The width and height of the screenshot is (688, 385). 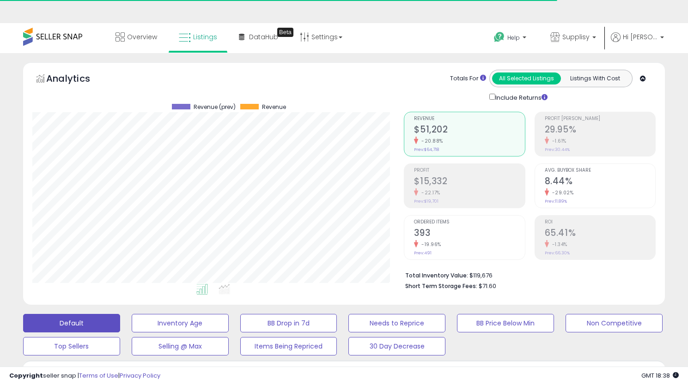 What do you see at coordinates (488, 286) in the screenshot?
I see `span: $71.60` at bounding box center [488, 286].